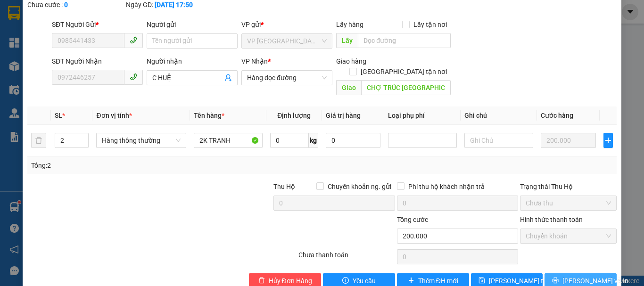  I want to click on span: Giá trị hàng, so click(344, 115).